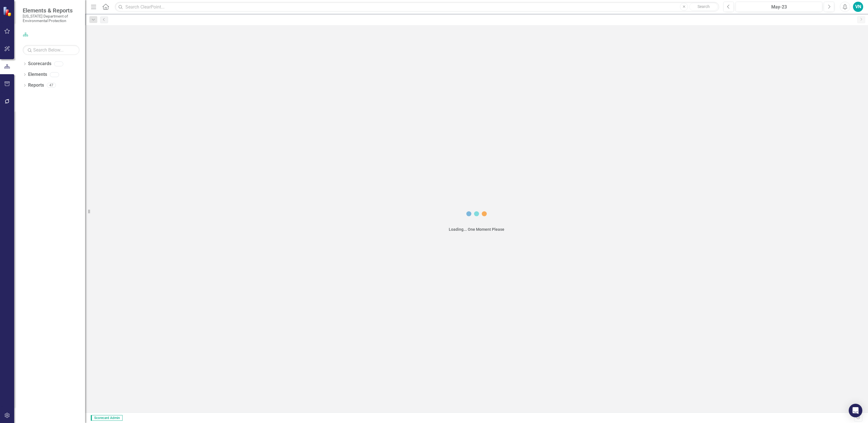 The height and width of the screenshot is (423, 868). What do you see at coordinates (38, 74) in the screenshot?
I see `a: Elements` at bounding box center [38, 74].